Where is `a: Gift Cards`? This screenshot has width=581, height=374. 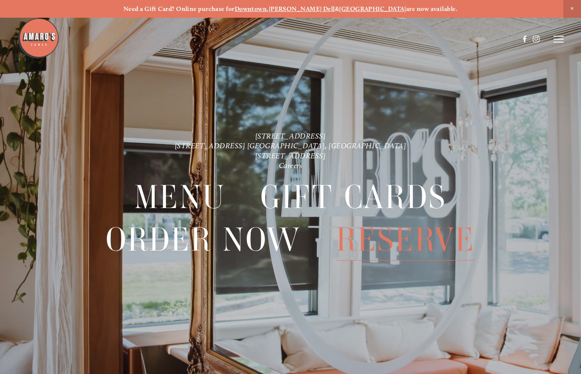
a: Gift Cards is located at coordinates (353, 197).